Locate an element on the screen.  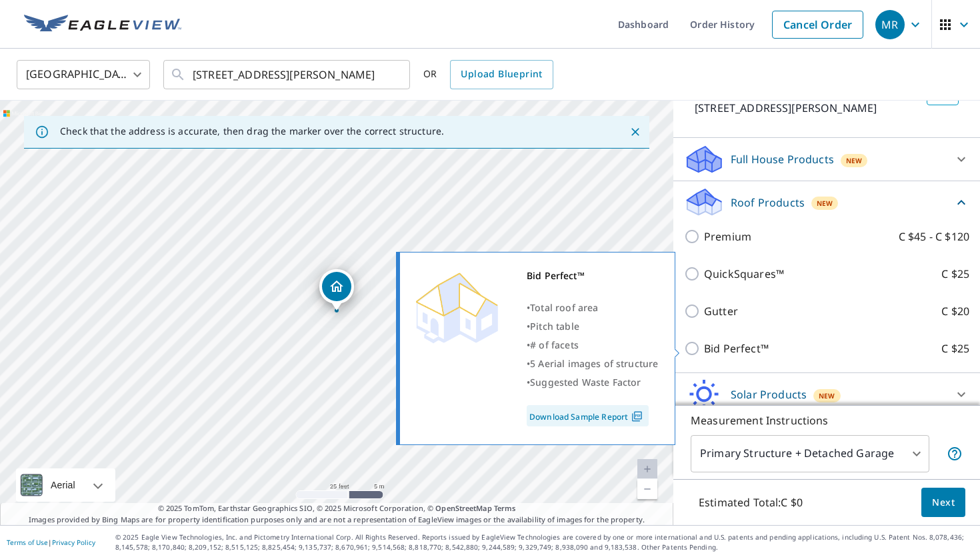
div: MR is located at coordinates (890, 25).